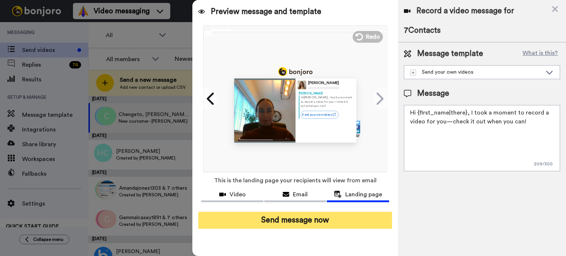 This screenshot has width=566, height=256. What do you see at coordinates (413, 73) in the screenshot?
I see `img: demo-template.svg` at bounding box center [413, 73].